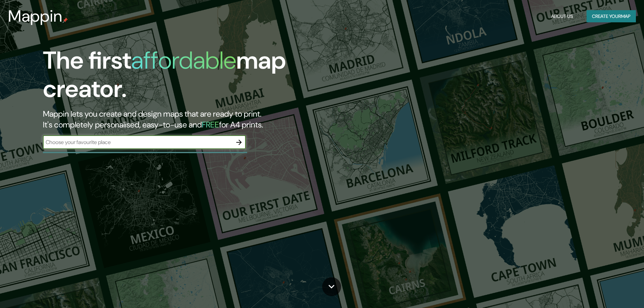  Describe the element at coordinates (611, 16) in the screenshot. I see `button: Create yourmap` at that location.